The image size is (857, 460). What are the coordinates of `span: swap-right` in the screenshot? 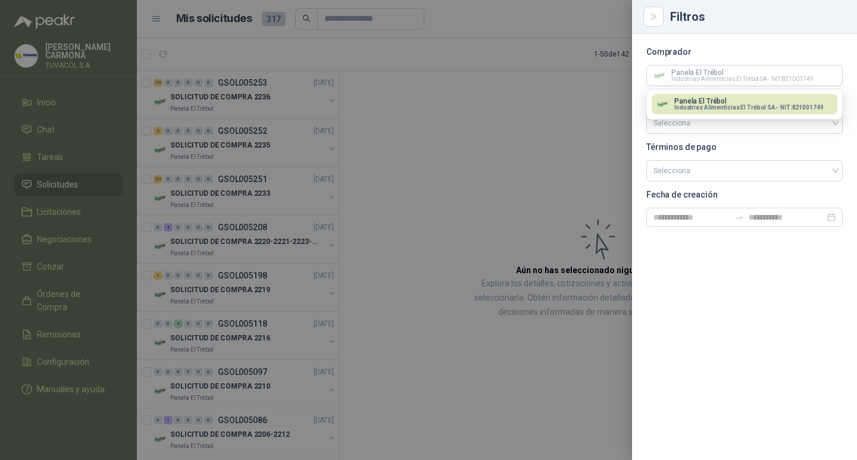 It's located at (739, 217).